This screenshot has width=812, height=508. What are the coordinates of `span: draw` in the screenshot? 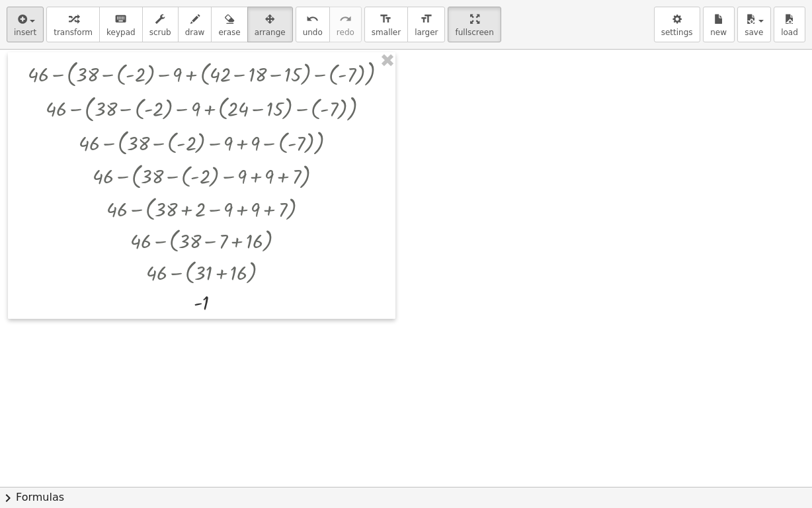 It's located at (195, 32).